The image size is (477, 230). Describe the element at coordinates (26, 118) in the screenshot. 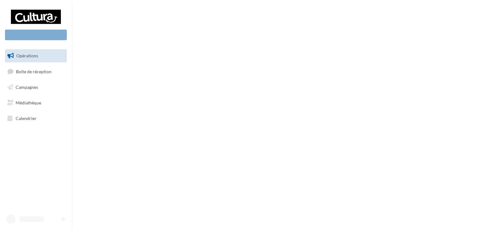

I see `span: Calendrier` at that location.